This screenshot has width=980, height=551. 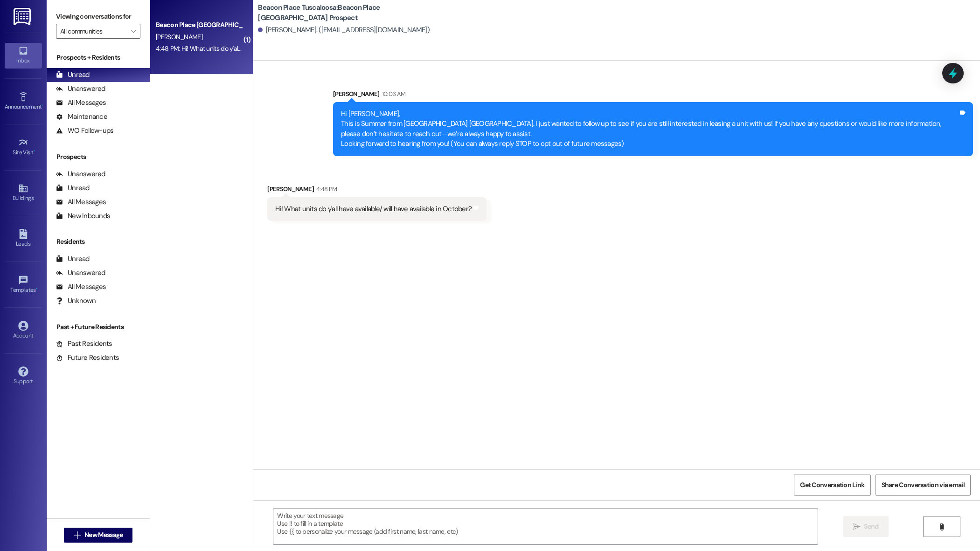 What do you see at coordinates (923, 485) in the screenshot?
I see `button: Share Conversation via email` at bounding box center [923, 485].